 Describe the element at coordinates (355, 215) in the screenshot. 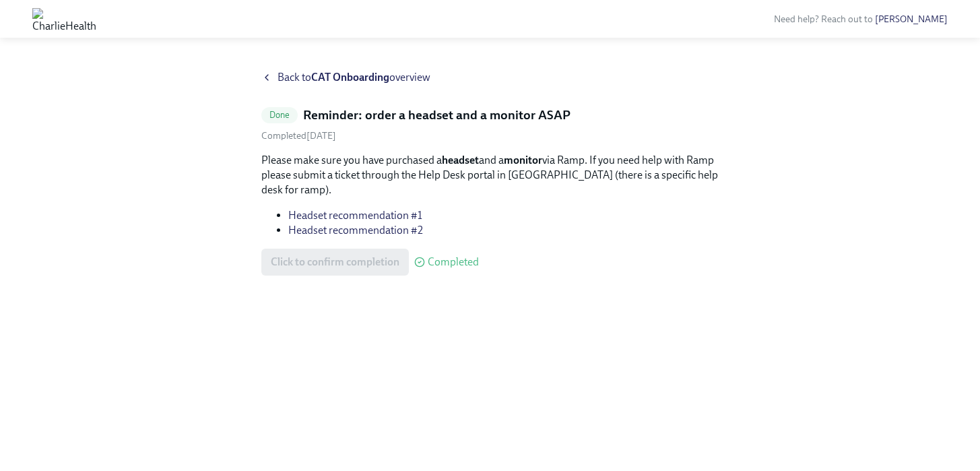

I see `a: Headset recommendation #1` at that location.